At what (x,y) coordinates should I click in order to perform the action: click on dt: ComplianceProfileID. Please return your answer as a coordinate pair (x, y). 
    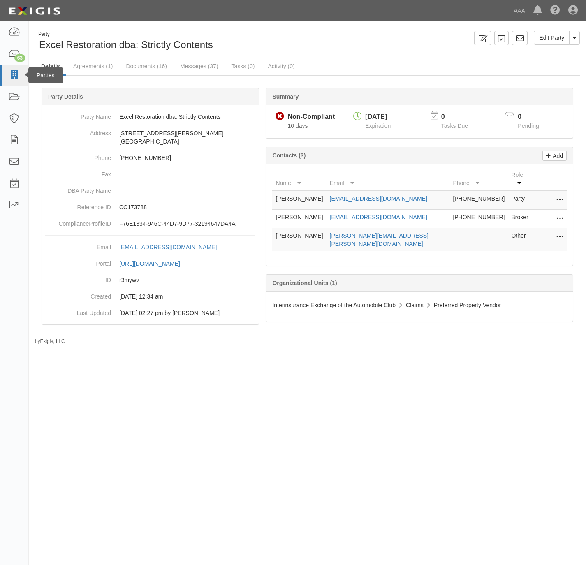
    Looking at the image, I should click on (78, 222).